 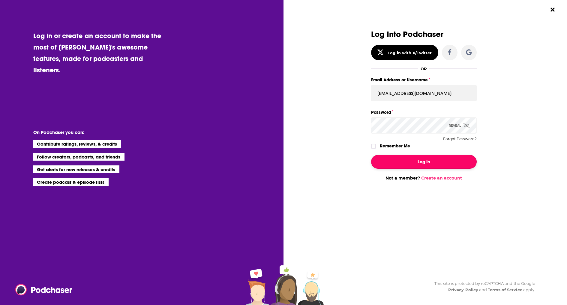 What do you see at coordinates (79, 157) in the screenshot?
I see `li: Follow creators, podcasts, and friends` at bounding box center [79, 157].